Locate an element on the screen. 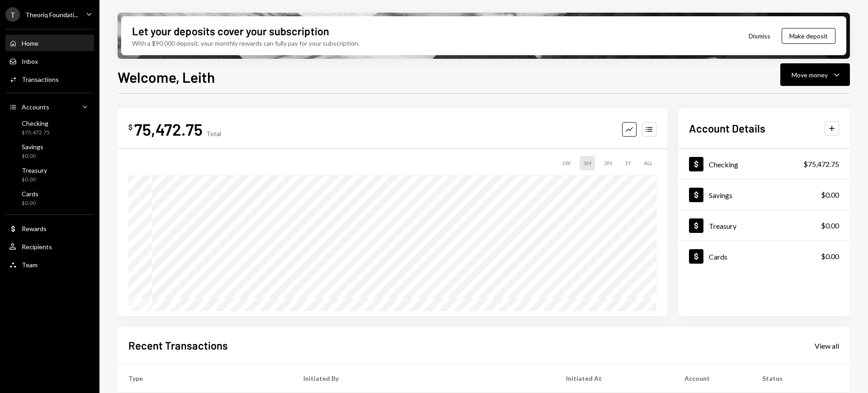 Image resolution: width=868 pixels, height=393 pixels. div: 1W is located at coordinates (566, 163).